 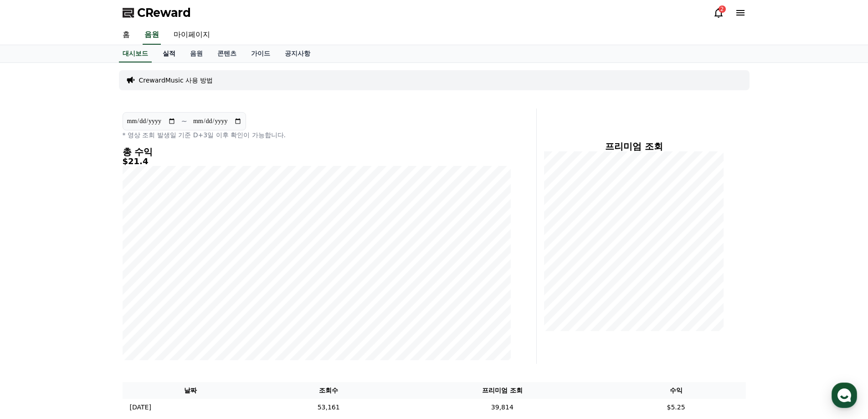 I want to click on a: 대시보드, so click(x=136, y=54).